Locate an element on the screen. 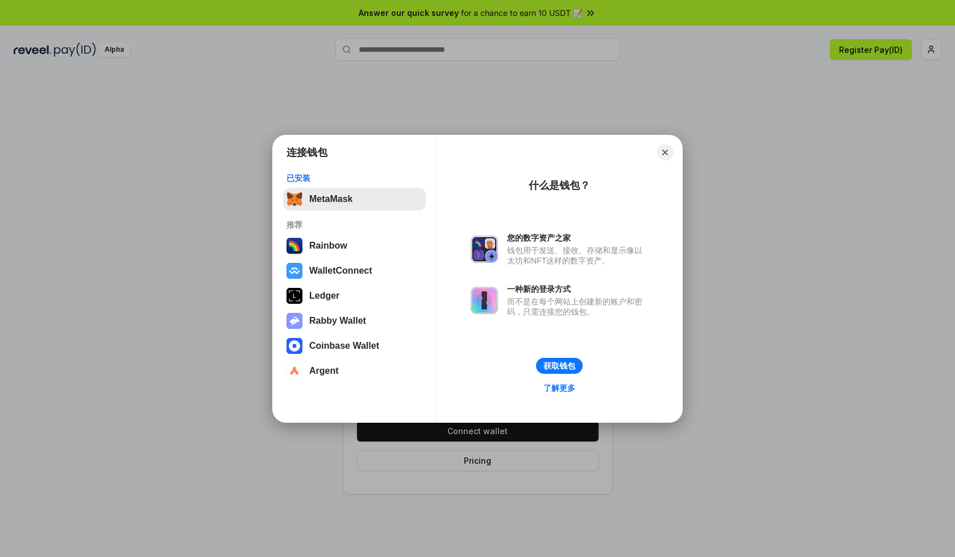 Image resolution: width=955 pixels, height=557 pixels. div: 一种新的登录方式 is located at coordinates (578, 289).